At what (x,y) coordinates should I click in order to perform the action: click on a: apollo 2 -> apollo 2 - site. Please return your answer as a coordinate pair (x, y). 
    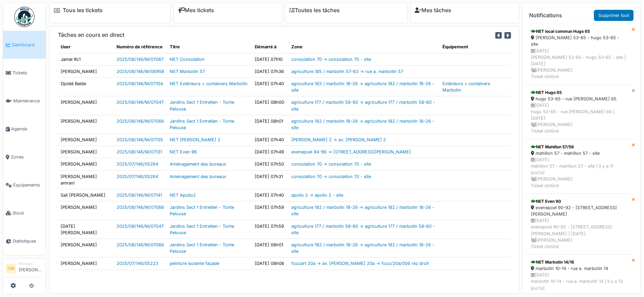
    Looking at the image, I should click on (317, 195).